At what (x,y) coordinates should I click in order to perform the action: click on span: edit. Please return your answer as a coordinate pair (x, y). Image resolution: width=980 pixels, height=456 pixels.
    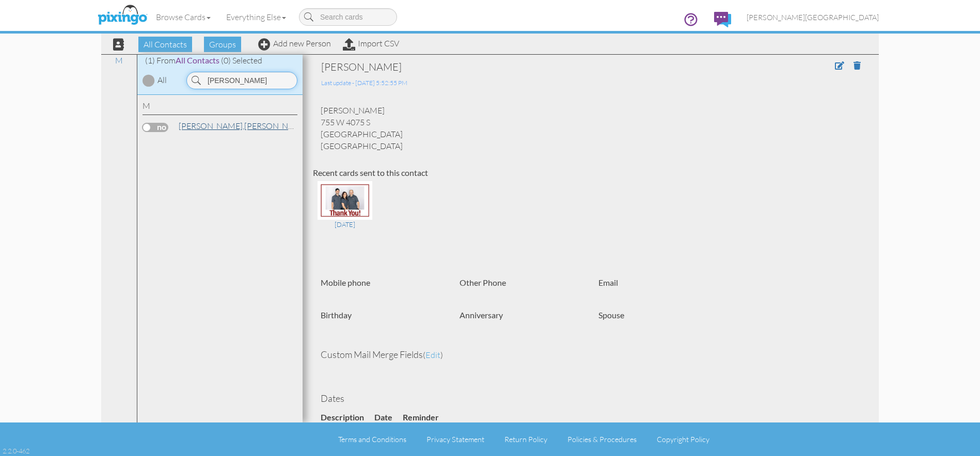
    Looking at the image, I should click on (433, 355).